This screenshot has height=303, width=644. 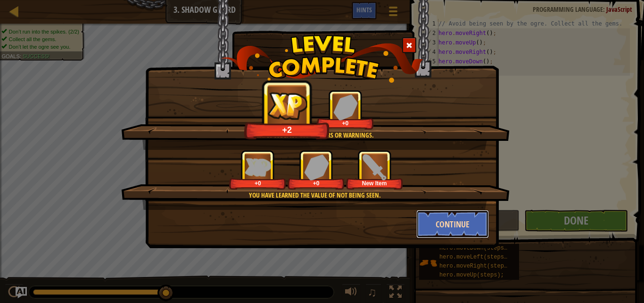 What do you see at coordinates (287, 129) in the screenshot?
I see `div: +2` at bounding box center [287, 129].